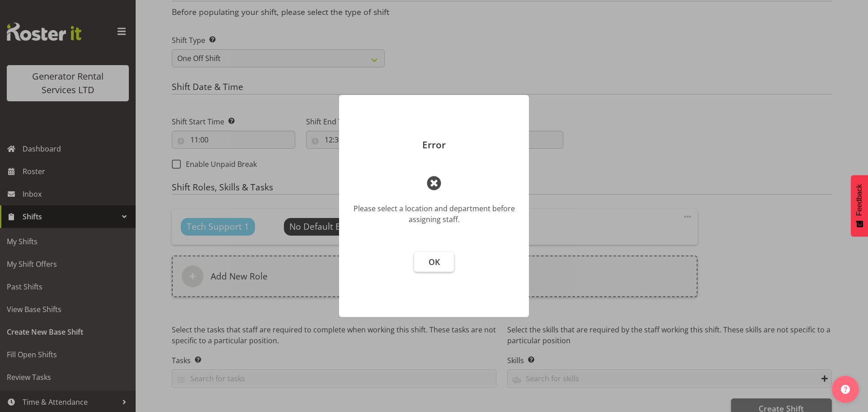 The image size is (868, 412). Describe the element at coordinates (845, 389) in the screenshot. I see `img: help-xxl-2.png` at that location.